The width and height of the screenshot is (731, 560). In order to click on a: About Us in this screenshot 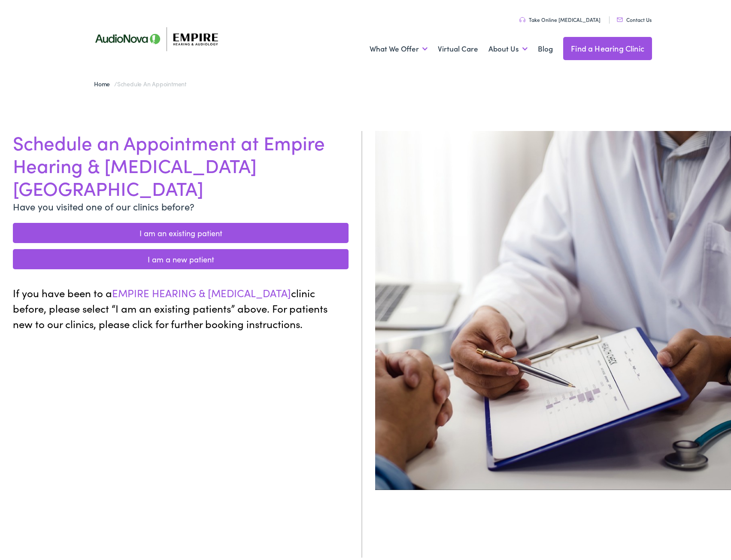, I will do `click(507, 46)`.